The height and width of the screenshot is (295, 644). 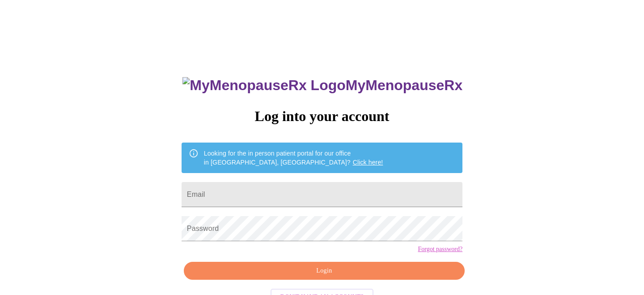 I want to click on button: Login, so click(x=324, y=270).